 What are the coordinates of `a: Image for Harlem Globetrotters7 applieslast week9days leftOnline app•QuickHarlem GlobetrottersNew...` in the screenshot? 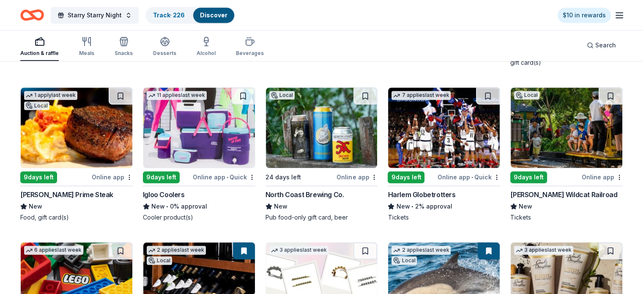 It's located at (444, 154).